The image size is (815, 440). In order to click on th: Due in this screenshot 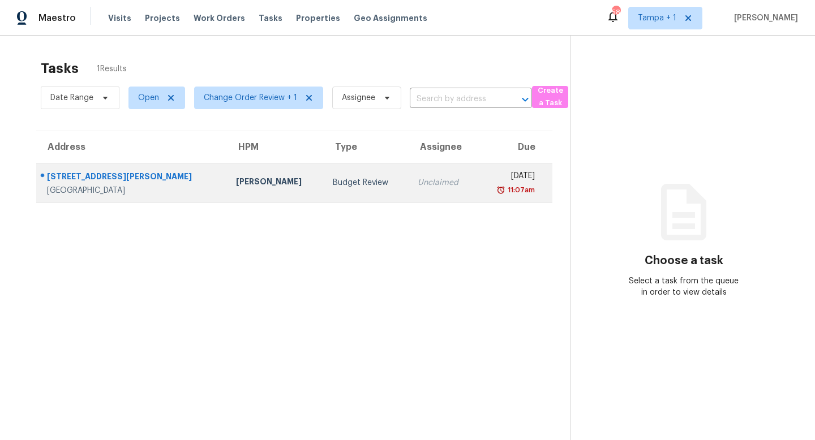, I will do `click(515, 147)`.